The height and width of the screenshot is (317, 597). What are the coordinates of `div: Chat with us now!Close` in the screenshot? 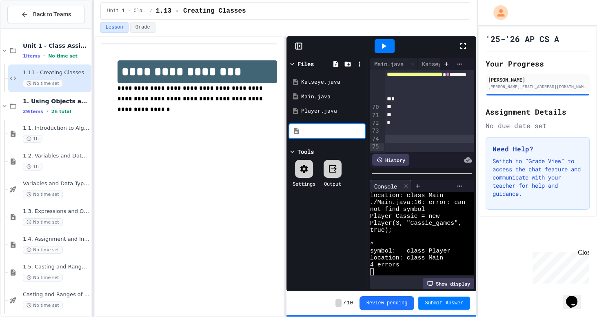 It's located at (30, 27).